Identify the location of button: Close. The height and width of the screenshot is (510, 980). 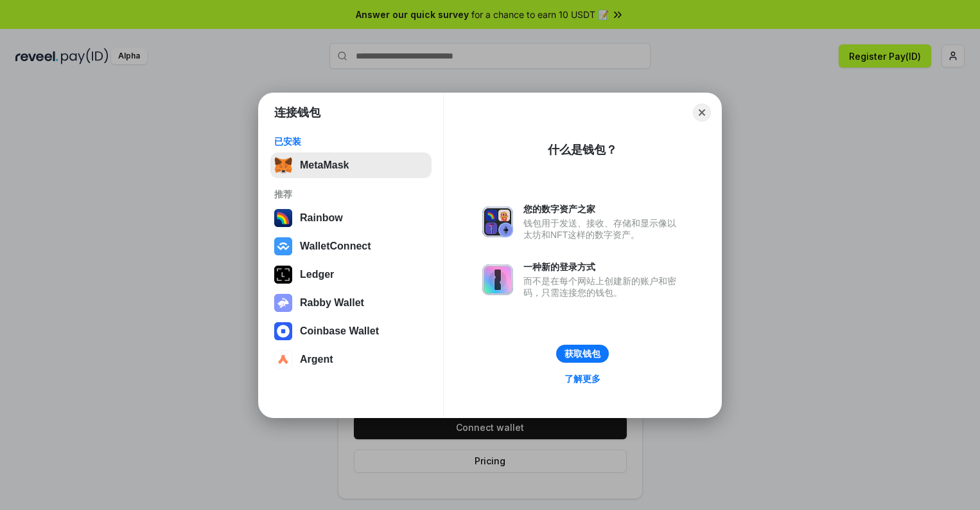
(702, 113).